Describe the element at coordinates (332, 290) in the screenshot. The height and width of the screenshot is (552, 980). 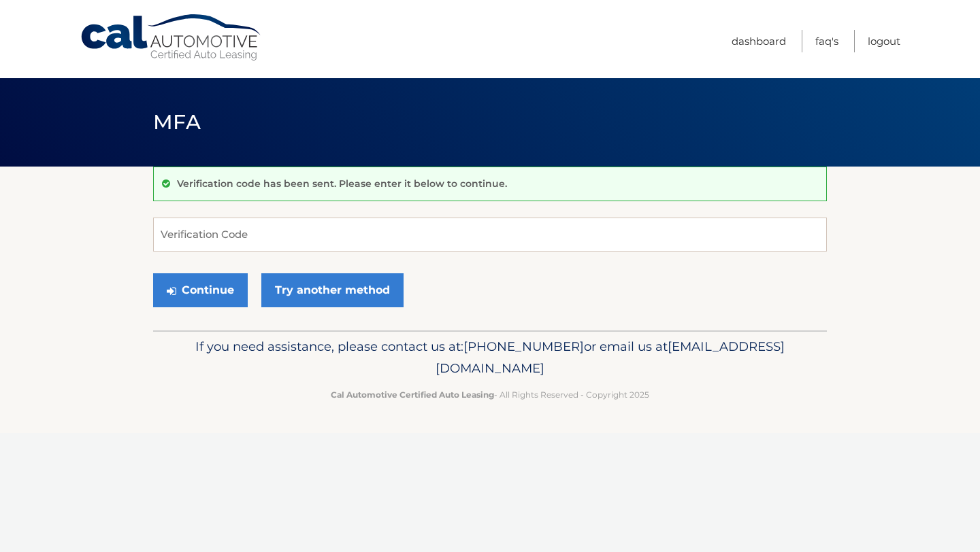
I see `a: Try another method` at that location.